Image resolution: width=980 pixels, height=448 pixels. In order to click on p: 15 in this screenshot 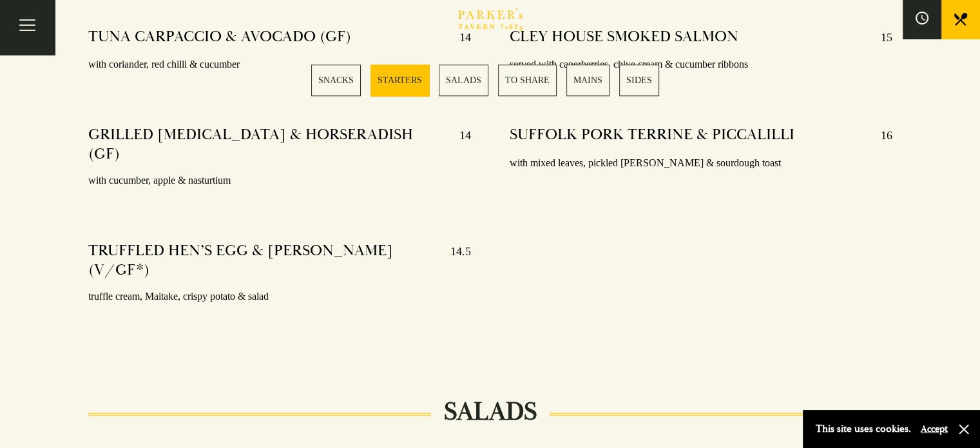, I will do `click(879, 37)`.